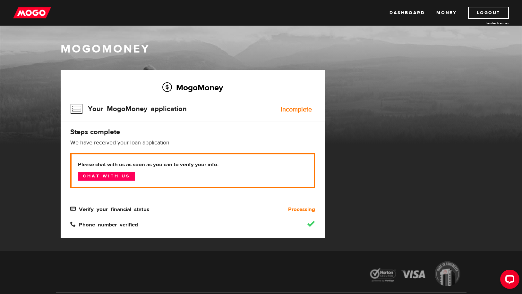 The width and height of the screenshot is (522, 294). What do you see at coordinates (446, 13) in the screenshot?
I see `a: Money` at bounding box center [446, 13].